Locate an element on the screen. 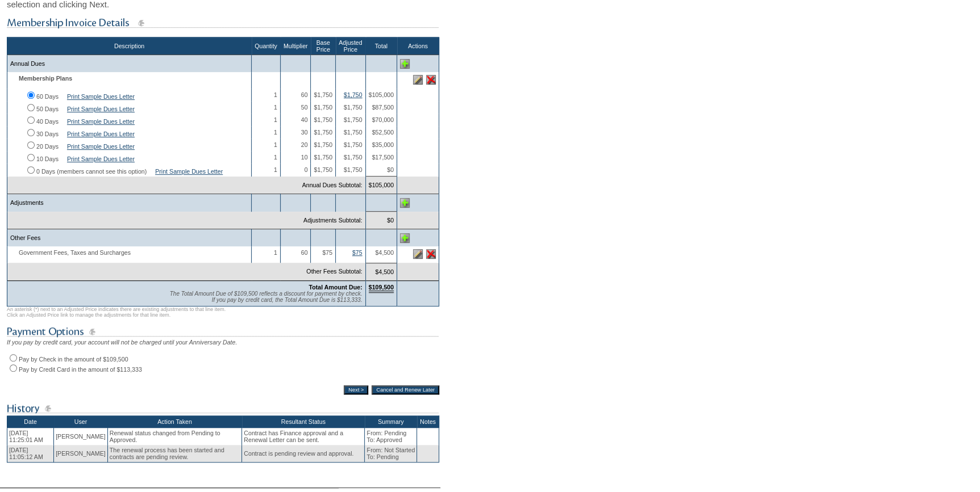 The width and height of the screenshot is (980, 492). th: Notes is located at coordinates (428, 422).